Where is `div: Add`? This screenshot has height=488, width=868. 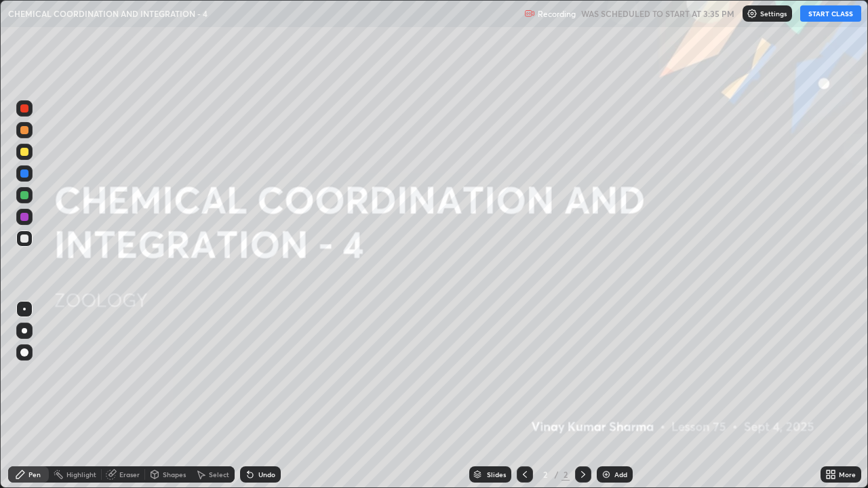
div: Add is located at coordinates (620, 474).